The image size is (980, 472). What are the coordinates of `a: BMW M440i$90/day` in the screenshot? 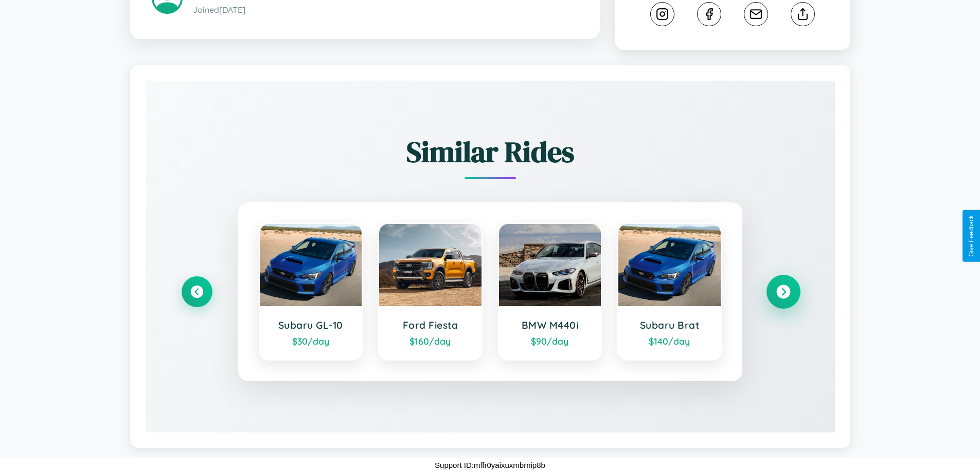 It's located at (550, 292).